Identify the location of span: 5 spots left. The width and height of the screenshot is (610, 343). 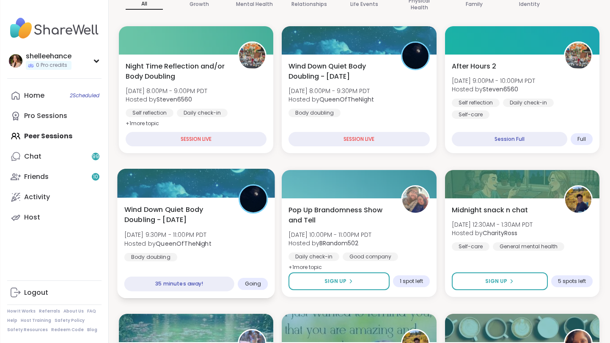
(572, 281).